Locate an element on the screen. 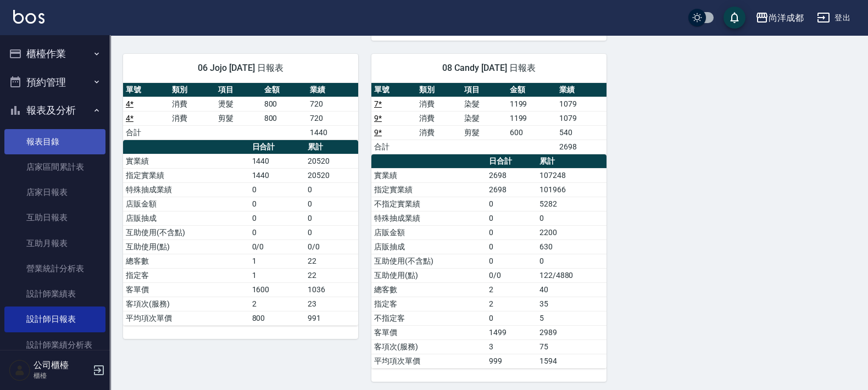 The image size is (868, 390). td: 991 is located at coordinates (331, 318).